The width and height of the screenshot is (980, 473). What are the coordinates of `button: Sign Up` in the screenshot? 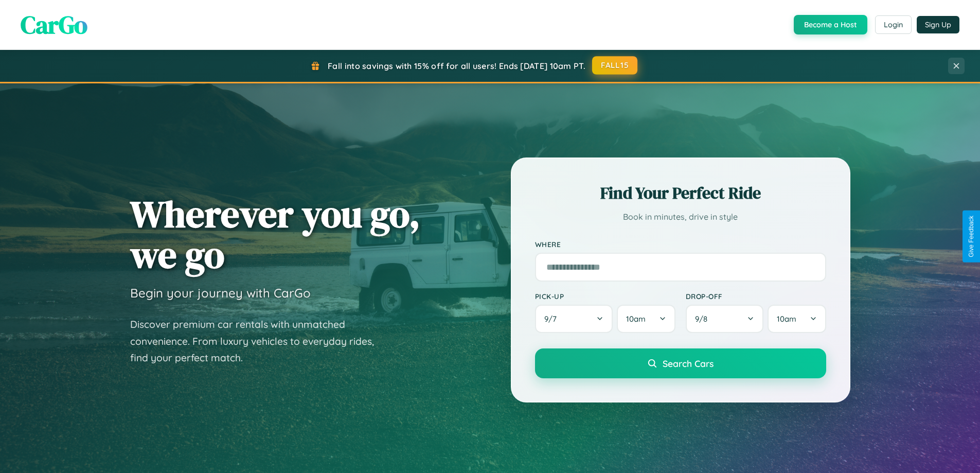 It's located at (938, 24).